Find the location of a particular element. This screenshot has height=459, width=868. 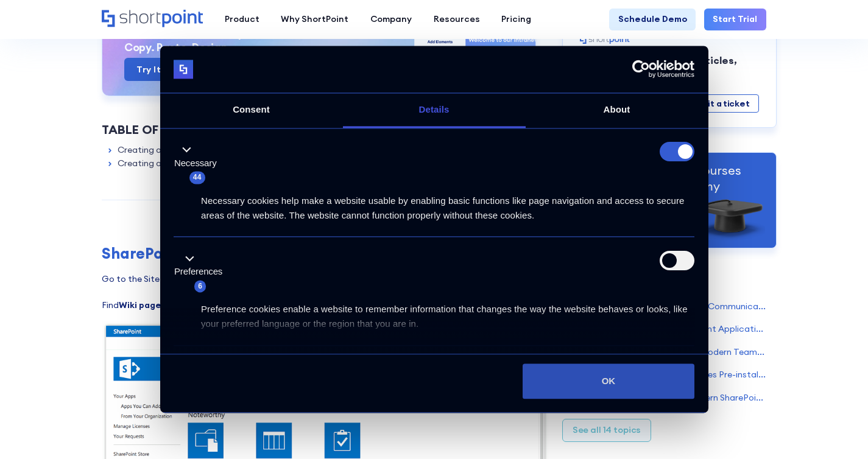

h3: ShortPoint's Three steps to a custom intranet site Copy. Paste. Design. is located at coordinates (318, 40).